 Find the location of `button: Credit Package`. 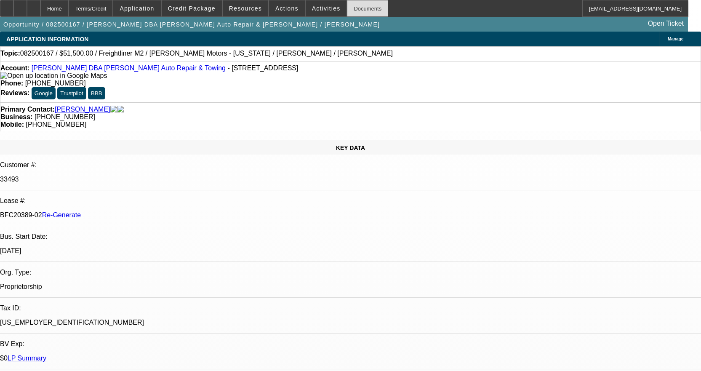

button: Credit Package is located at coordinates (192, 8).